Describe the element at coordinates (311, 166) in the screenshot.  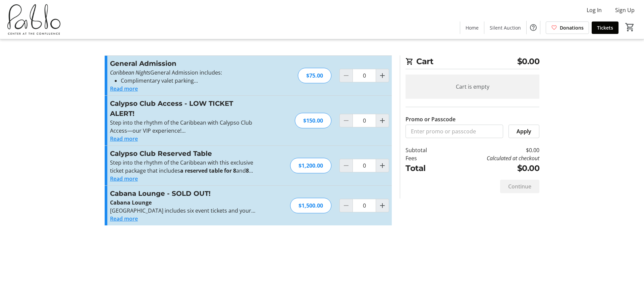
I see `div: $1,200.00` at that location.